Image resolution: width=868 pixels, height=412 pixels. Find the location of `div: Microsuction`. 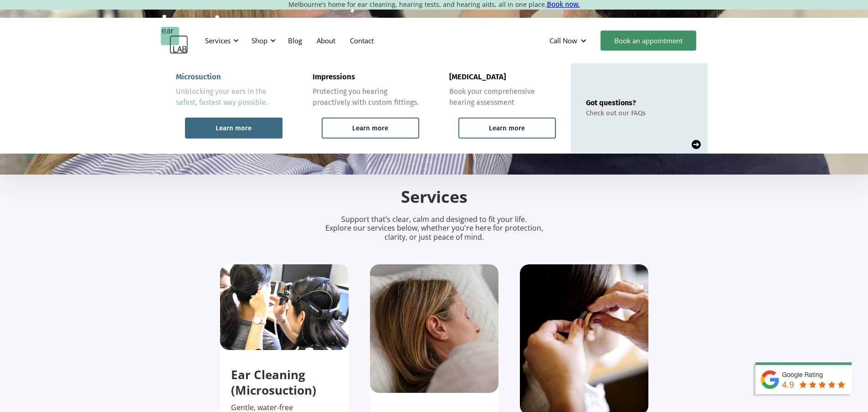

div: Microsuction is located at coordinates (198, 77).